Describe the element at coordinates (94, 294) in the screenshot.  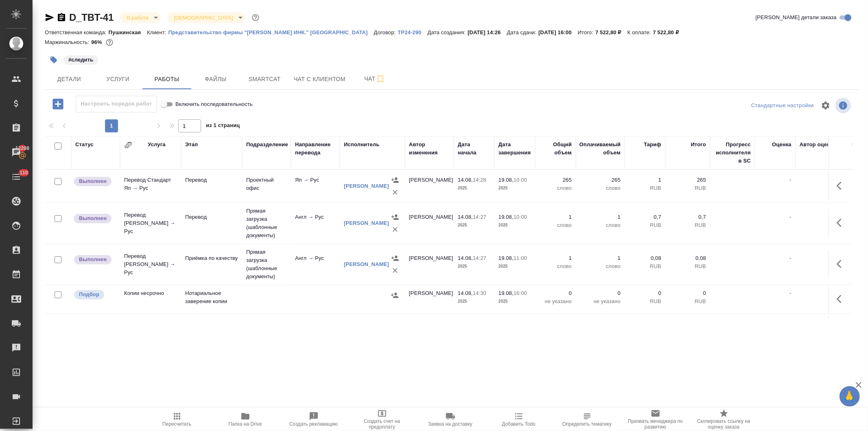
I see `div: Можно подбирать исполнителей` at that location.